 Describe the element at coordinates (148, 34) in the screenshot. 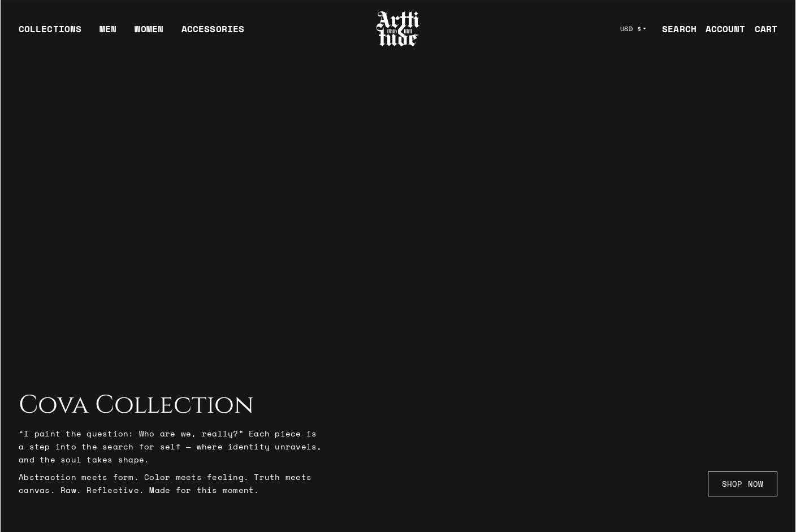

I see `a: WOMEN` at that location.